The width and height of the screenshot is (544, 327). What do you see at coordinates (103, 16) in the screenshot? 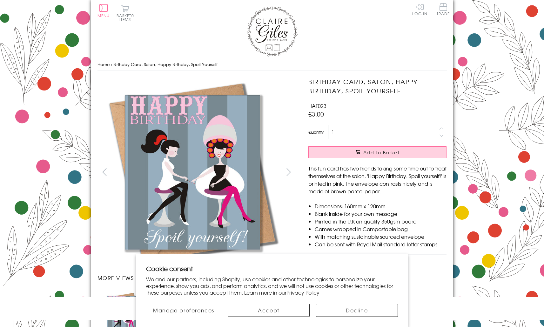
I see `span: Menu` at bounding box center [103, 16].